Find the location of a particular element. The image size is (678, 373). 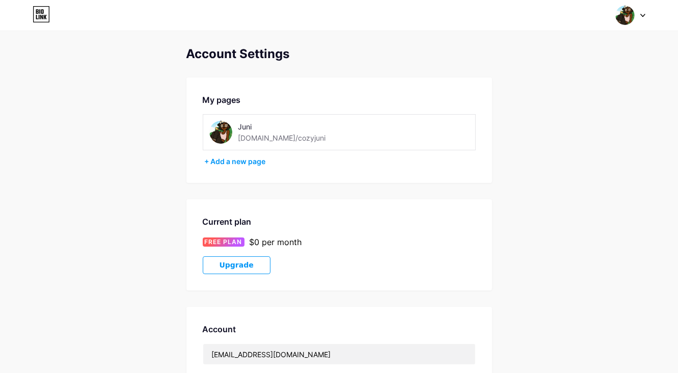

div: + Add a new page is located at coordinates (340, 161).